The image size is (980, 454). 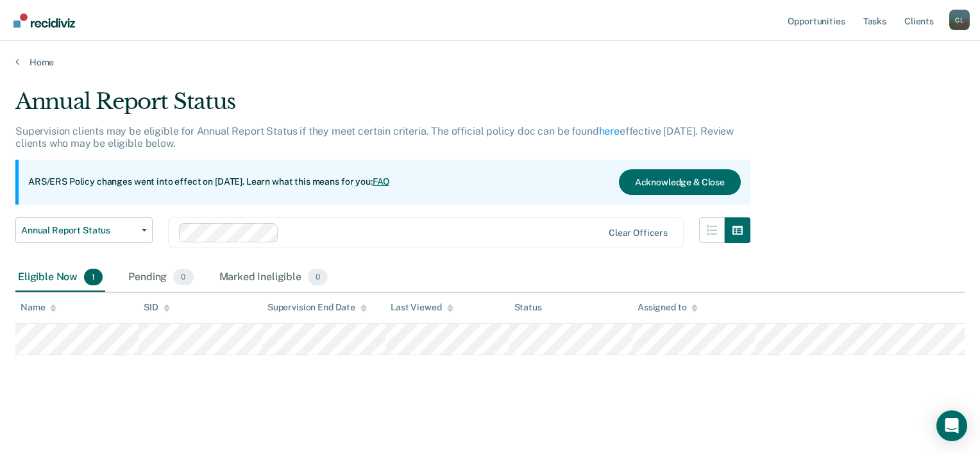 What do you see at coordinates (680, 182) in the screenshot?
I see `button: Acknowledge & Close` at bounding box center [680, 182].